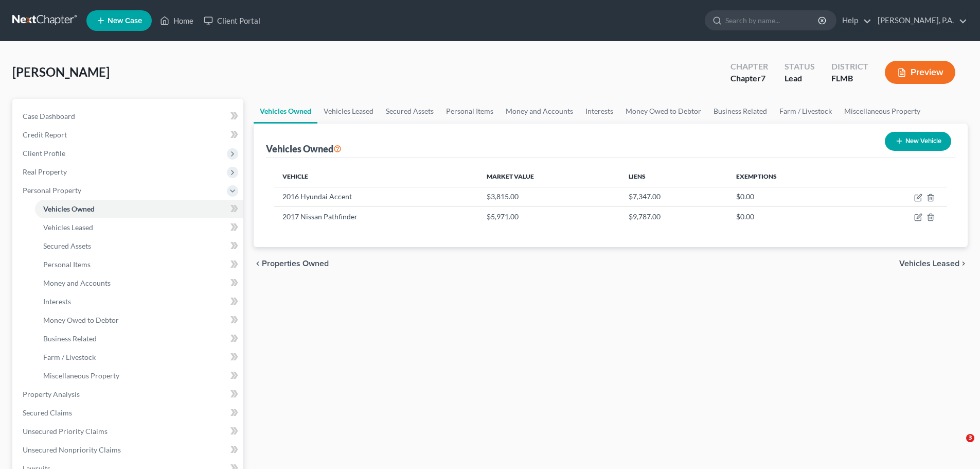 The width and height of the screenshot is (980, 469). I want to click on td: 2017 Nissan Pathfinder, so click(377, 216).